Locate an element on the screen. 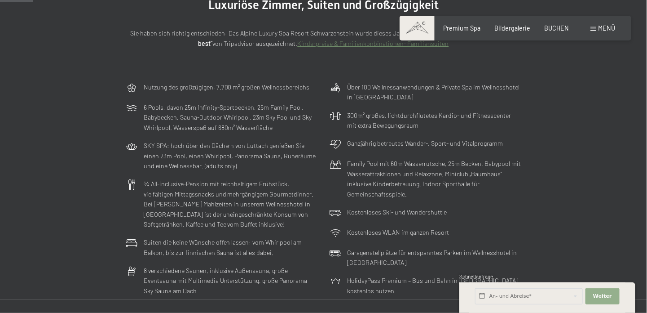 The width and height of the screenshot is (647, 313). span: Schnellanfrage is located at coordinates (476, 276).